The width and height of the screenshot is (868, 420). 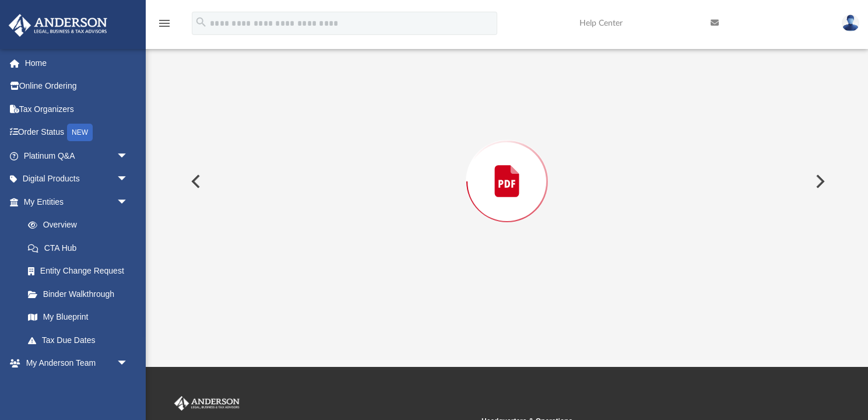 I want to click on div: Preview, so click(x=506, y=166).